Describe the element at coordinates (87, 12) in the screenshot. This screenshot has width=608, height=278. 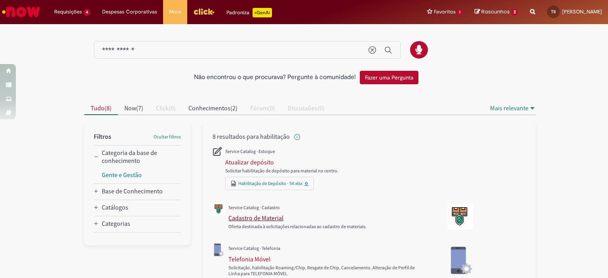
I see `span: 4` at that location.